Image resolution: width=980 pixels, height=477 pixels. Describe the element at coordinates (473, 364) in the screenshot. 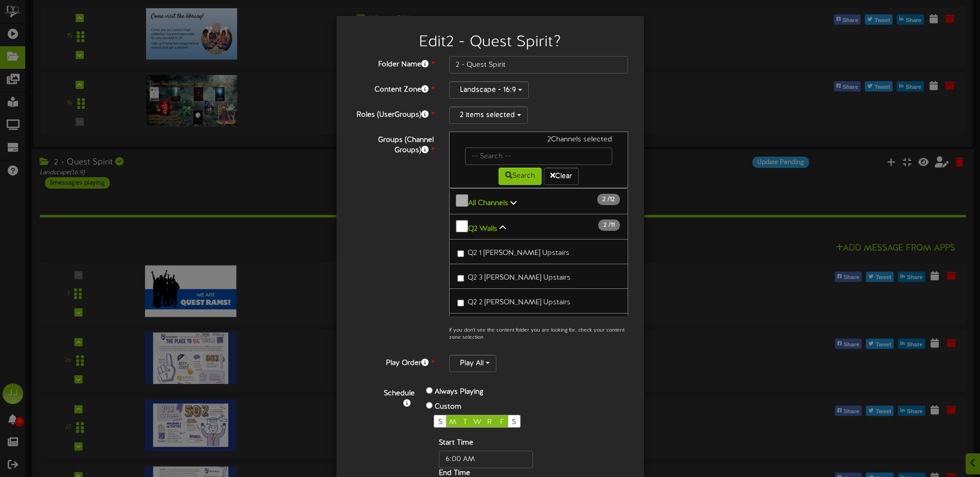

I see `button: Play All` at that location.